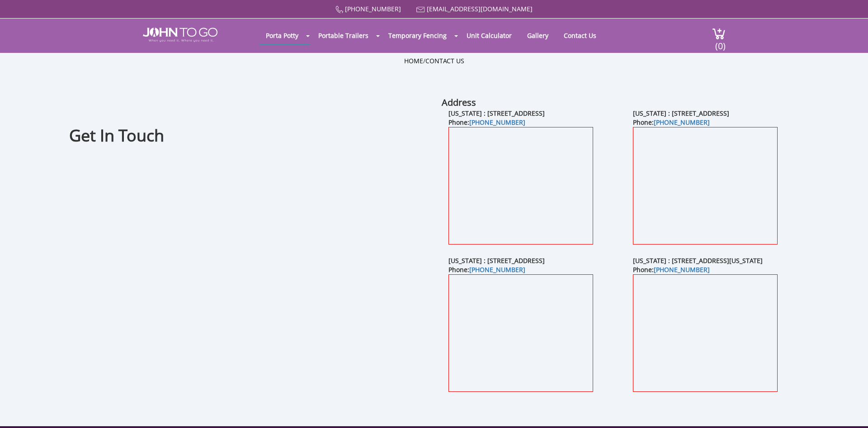  I want to click on h1: Get In Touch, so click(249, 135).